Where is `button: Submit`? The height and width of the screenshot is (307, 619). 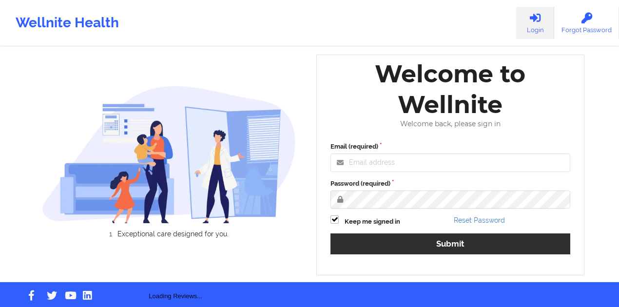 button: Submit is located at coordinates (450, 244).